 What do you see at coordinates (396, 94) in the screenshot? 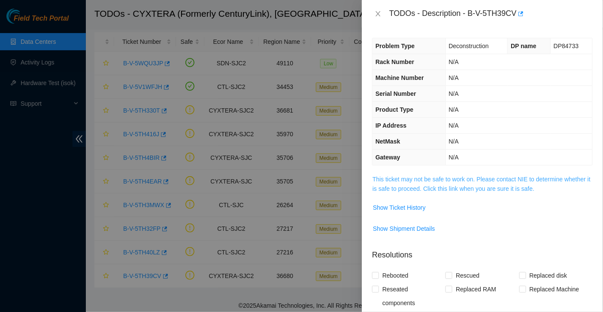
I see `span: Serial Number` at bounding box center [396, 94].